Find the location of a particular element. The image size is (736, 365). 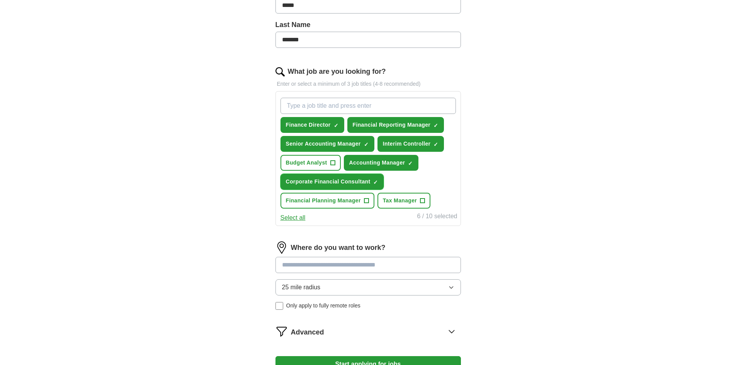

img: filter is located at coordinates (282, 331).